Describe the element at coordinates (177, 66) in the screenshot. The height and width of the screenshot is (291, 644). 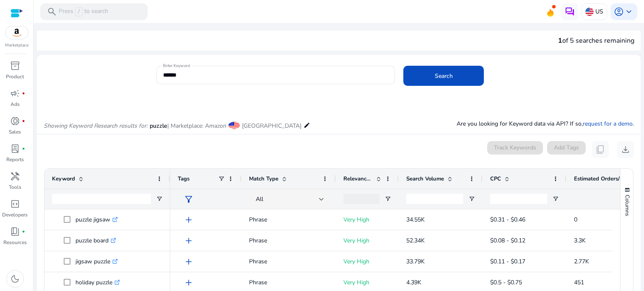
I see `mat-label: Enter Keyword` at that location.